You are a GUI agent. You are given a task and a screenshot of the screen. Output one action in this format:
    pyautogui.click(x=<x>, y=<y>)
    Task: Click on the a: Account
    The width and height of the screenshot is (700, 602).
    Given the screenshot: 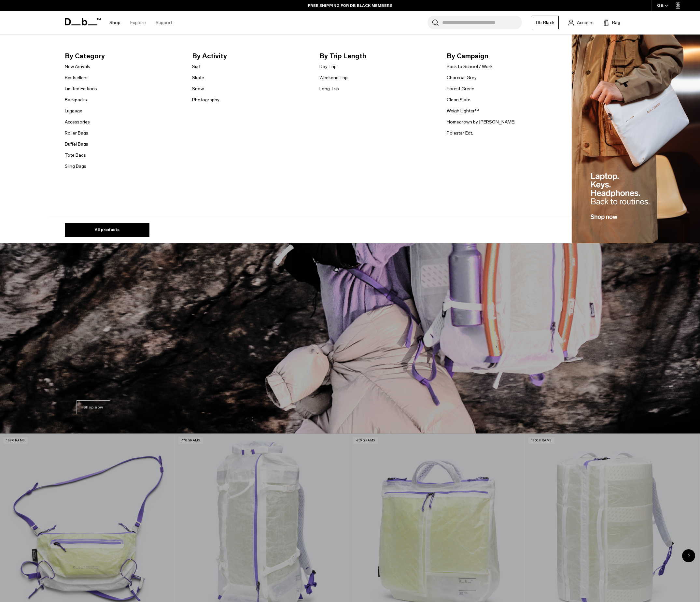 What is the action you would take?
    pyautogui.click(x=582, y=23)
    